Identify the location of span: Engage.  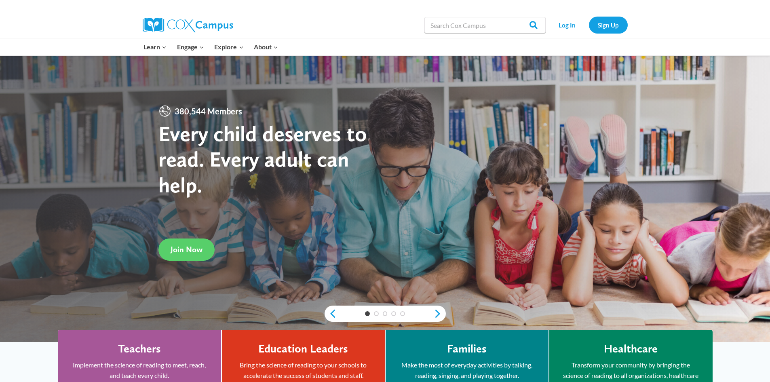
(190, 47).